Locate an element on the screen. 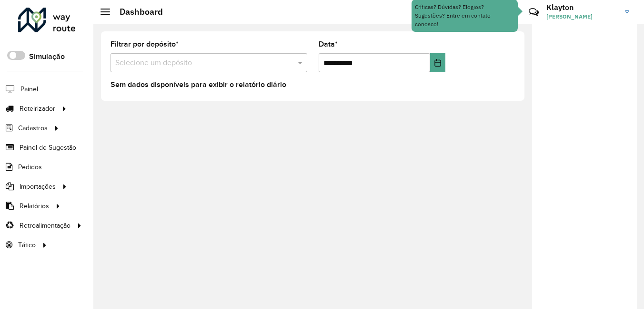  label: Filtrar por depósito is located at coordinates (144, 44).